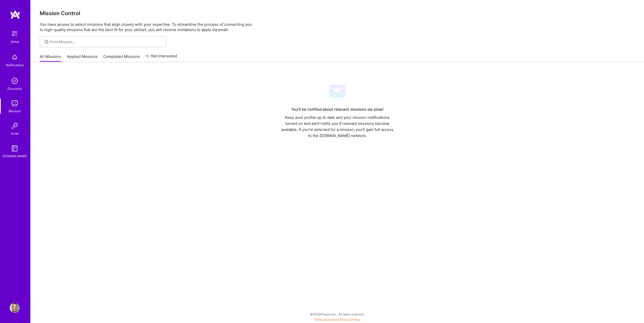 The height and width of the screenshot is (323, 644). What do you see at coordinates (161, 58) in the screenshot?
I see `a: Not Interested` at bounding box center [161, 58].